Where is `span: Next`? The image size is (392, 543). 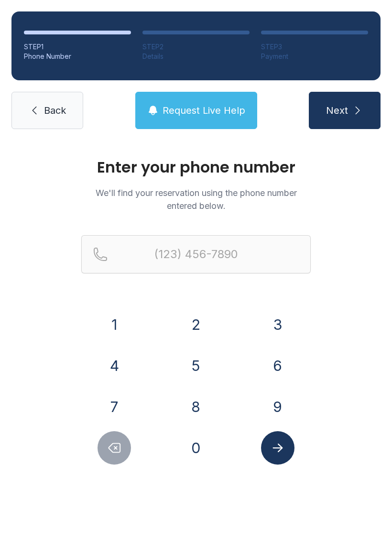 span: Next is located at coordinates (336, 110).